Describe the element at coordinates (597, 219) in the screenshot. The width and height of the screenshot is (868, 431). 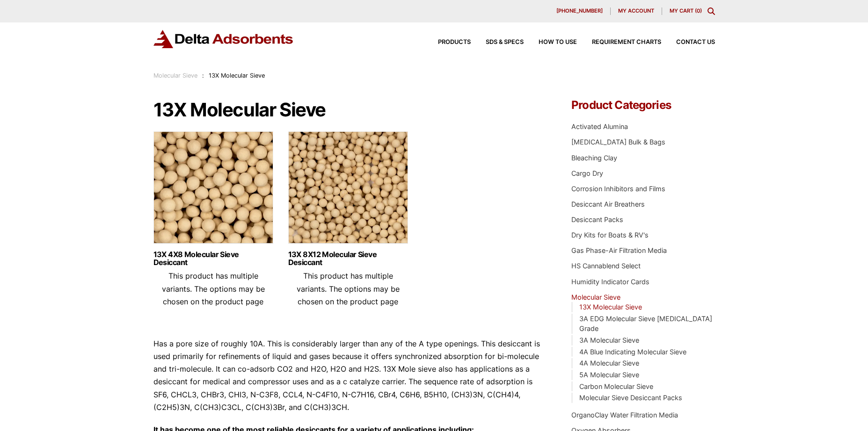
I see `a: Desiccant Packs` at that location.